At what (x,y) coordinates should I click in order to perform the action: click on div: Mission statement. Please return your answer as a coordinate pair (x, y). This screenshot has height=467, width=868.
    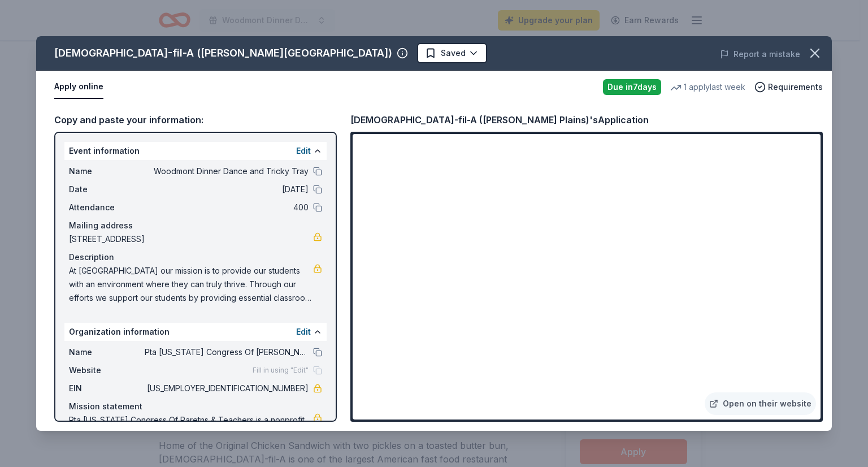
    Looking at the image, I should click on (196, 407).